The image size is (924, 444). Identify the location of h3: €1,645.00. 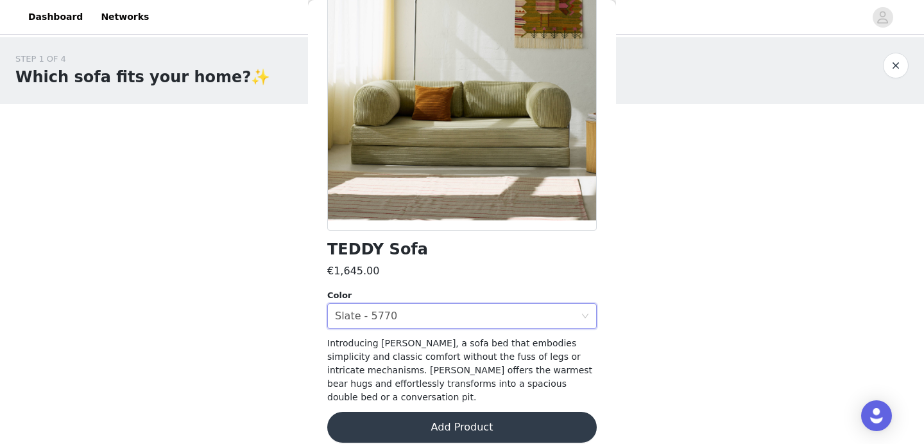
(353, 271).